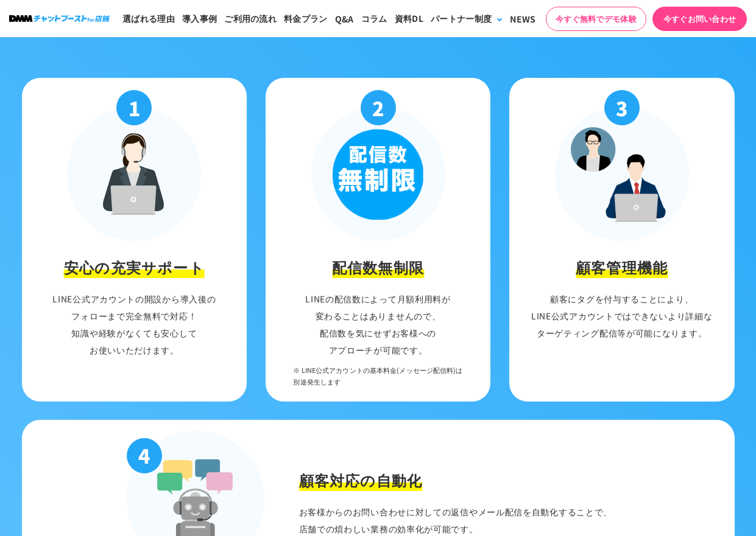  Describe the element at coordinates (361, 480) in the screenshot. I see `h3: 顧客対応の自動化` at that location.